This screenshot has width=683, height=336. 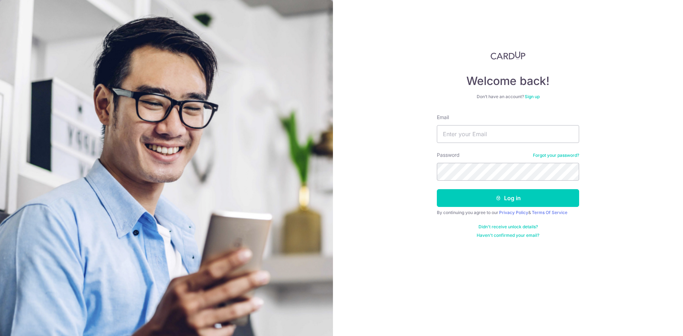 I want to click on img: CardUp Logo, so click(x=508, y=56).